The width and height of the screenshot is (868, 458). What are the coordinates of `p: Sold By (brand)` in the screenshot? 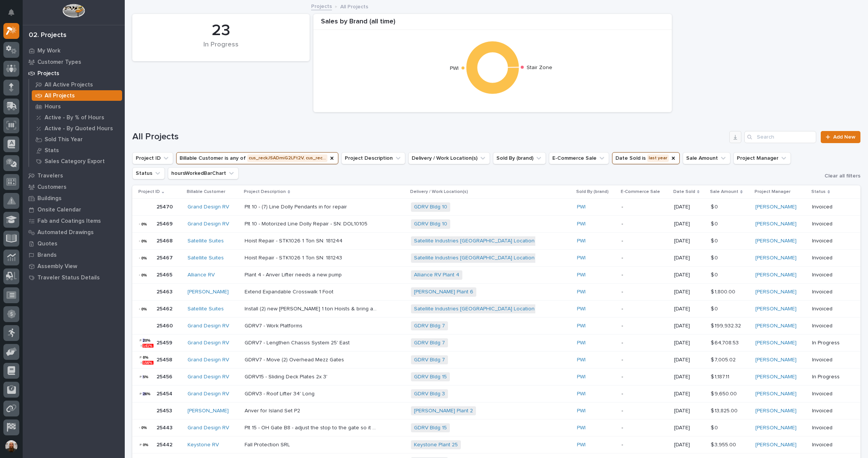 It's located at (592, 192).